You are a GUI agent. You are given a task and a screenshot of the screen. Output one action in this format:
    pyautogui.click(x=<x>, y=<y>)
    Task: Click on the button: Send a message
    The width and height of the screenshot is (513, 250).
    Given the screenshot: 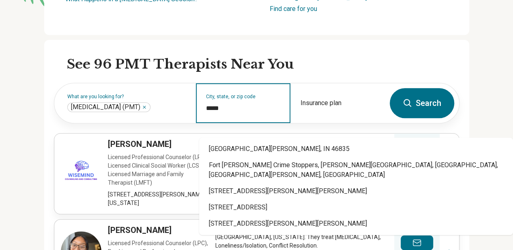 What is the action you would take?
    pyautogui.click(x=417, y=242)
    